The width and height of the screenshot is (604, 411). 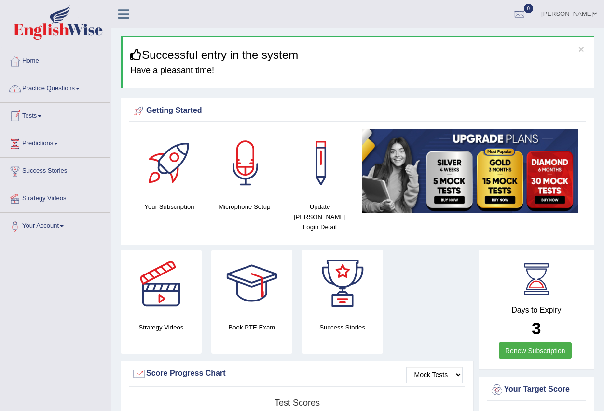 I want to click on a: Success Stories, so click(x=55, y=170).